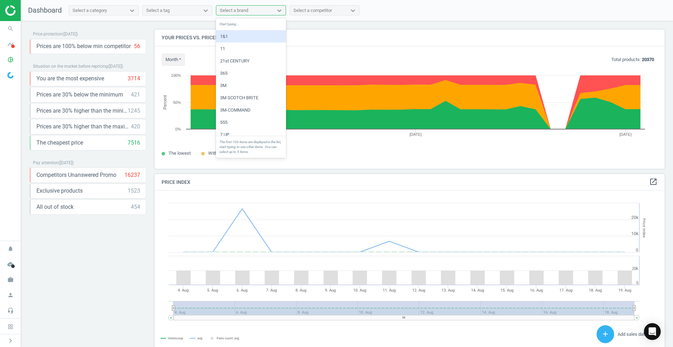 The height and width of the screenshot is (347, 673). Describe the element at coordinates (251, 83) in the screenshot. I see `div: grid` at that location.